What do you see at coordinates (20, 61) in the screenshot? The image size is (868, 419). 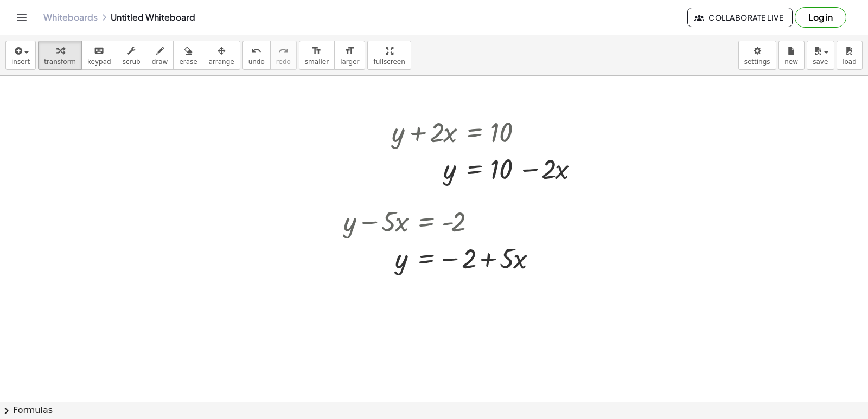 I see `span: insert` at bounding box center [20, 61].